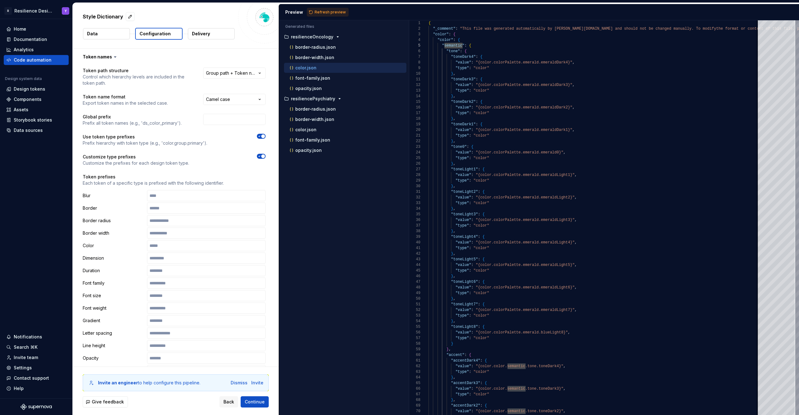  I want to click on div: Design system data, so click(23, 79).